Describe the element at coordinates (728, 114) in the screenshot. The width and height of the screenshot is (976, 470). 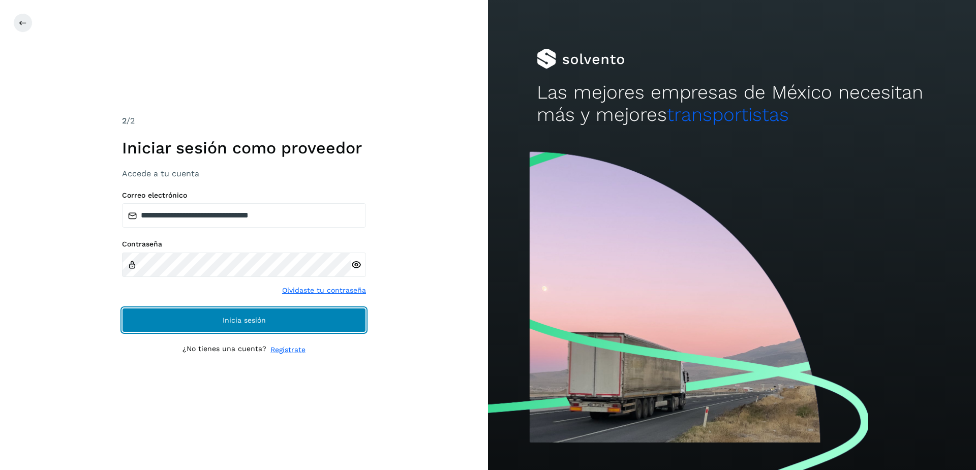
I see `span: transportistas` at that location.